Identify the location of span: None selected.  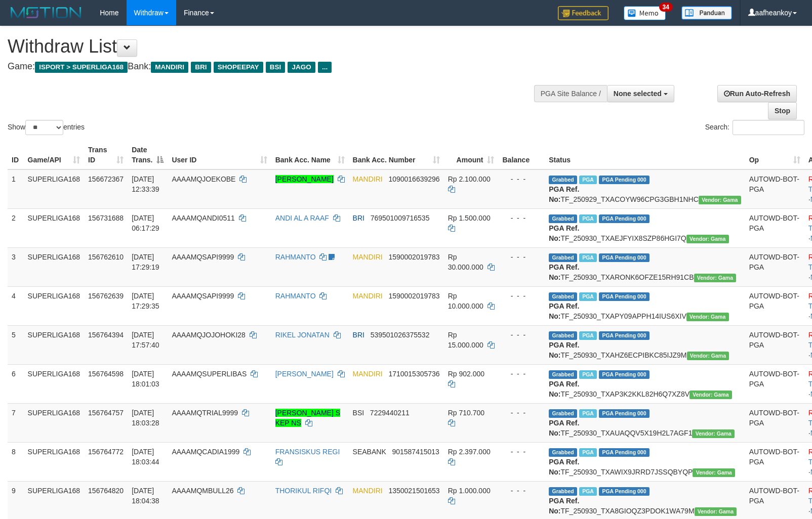
(638, 94).